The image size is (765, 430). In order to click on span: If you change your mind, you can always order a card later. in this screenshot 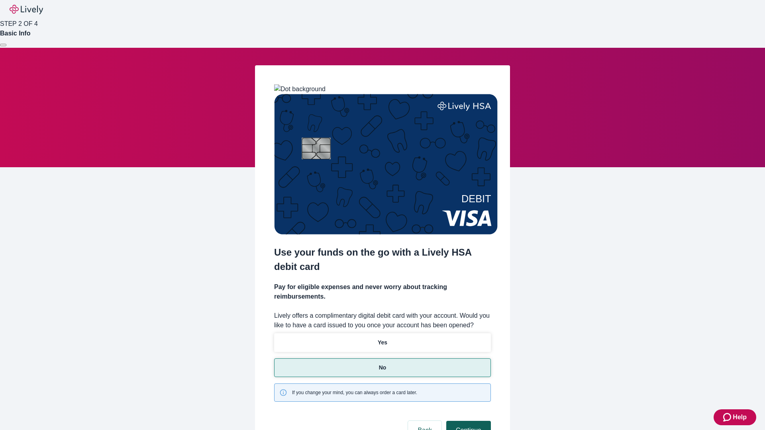, I will do `click(355, 393)`.